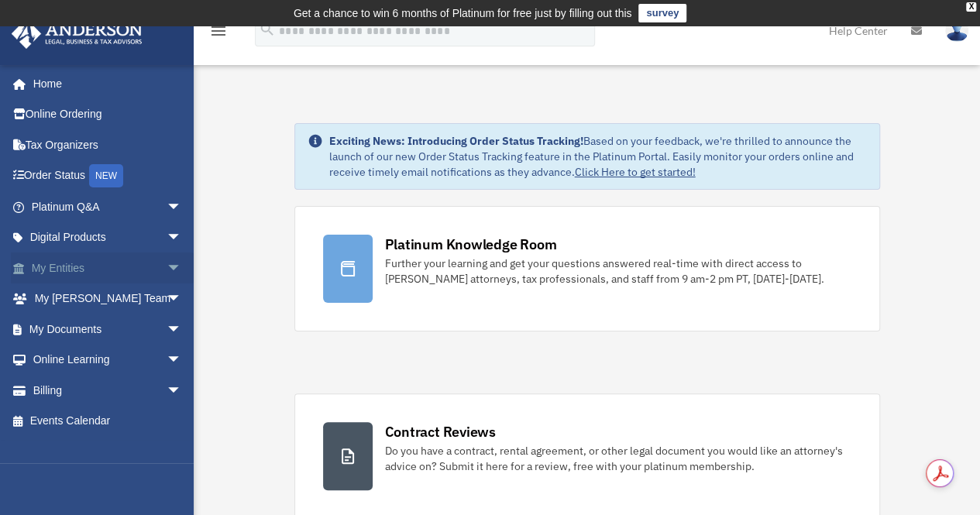 Image resolution: width=980 pixels, height=515 pixels. Describe the element at coordinates (440, 432) in the screenshot. I see `div: Contract Reviews` at that location.